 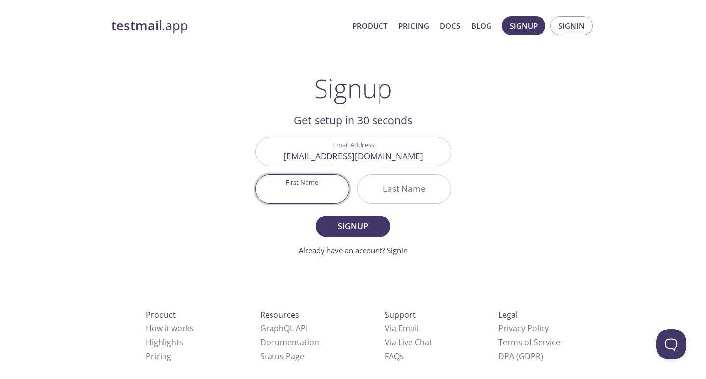 What do you see at coordinates (529, 342) in the screenshot?
I see `a: Terms of Service` at bounding box center [529, 342].